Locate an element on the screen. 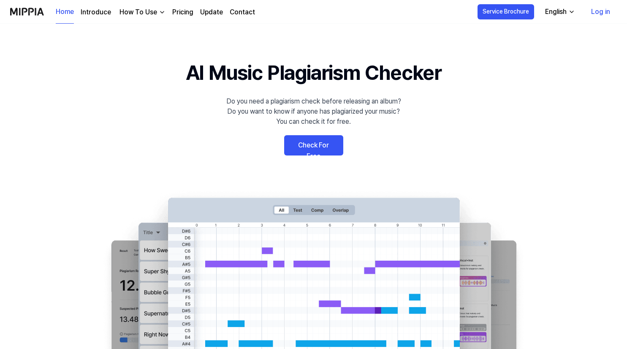 The image size is (627, 349). h1: AI Music Plagiarism Checker is located at coordinates (313, 73).